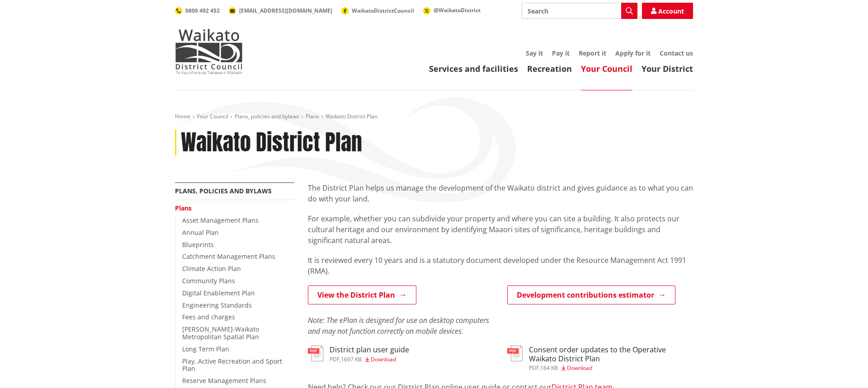 The width and height of the screenshot is (868, 388). What do you see at coordinates (561, 53) in the screenshot?
I see `a: Pay it` at bounding box center [561, 53].